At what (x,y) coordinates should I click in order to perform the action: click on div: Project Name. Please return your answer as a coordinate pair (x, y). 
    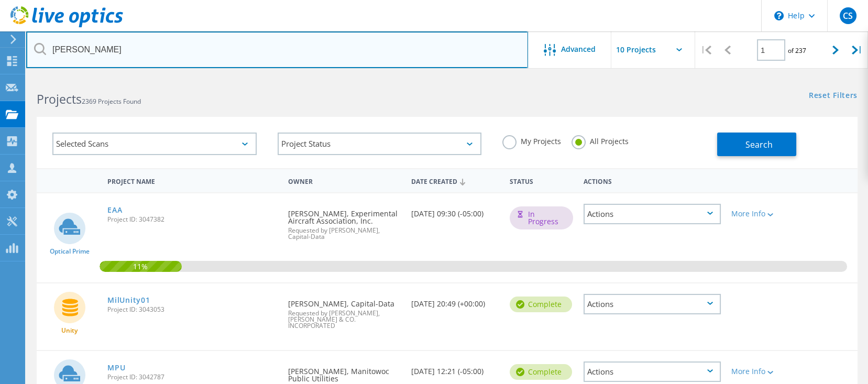
    Looking at the image, I should click on (193, 180).